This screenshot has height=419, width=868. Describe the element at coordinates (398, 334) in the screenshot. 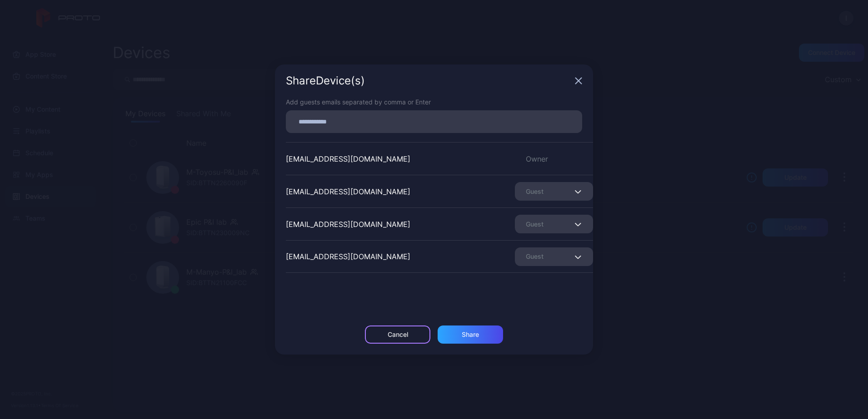

I see `button: Cancel` at that location.